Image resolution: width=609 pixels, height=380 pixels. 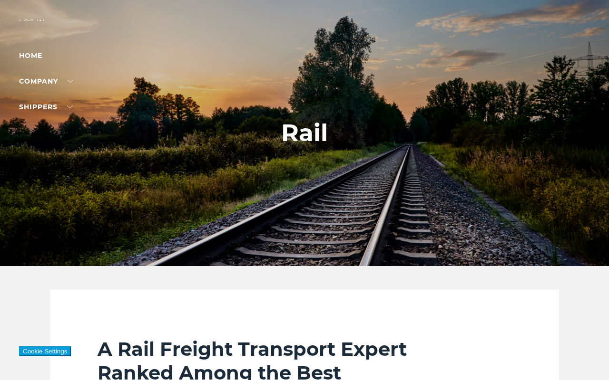 I want to click on a: SHIPPERS, so click(x=46, y=107).